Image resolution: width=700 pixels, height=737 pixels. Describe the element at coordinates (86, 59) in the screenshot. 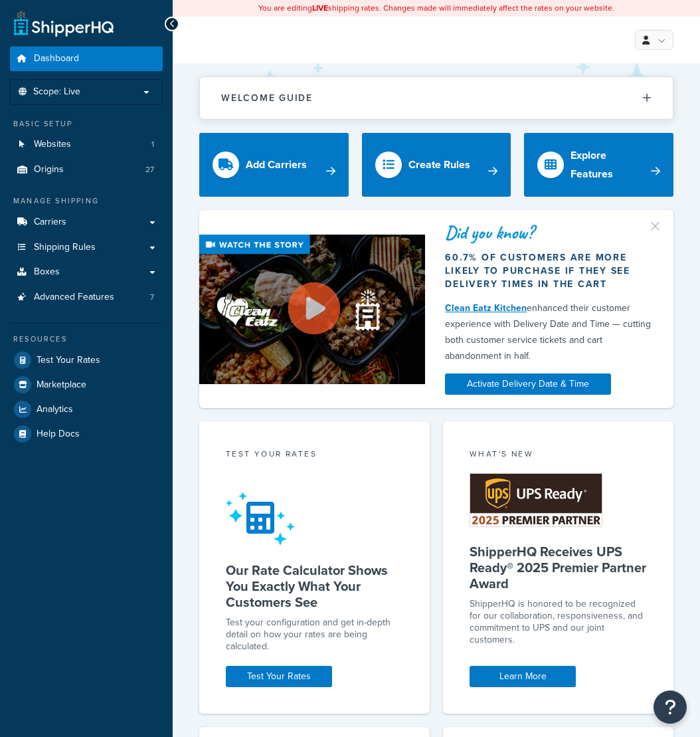

I see `a: Dashboard` at that location.